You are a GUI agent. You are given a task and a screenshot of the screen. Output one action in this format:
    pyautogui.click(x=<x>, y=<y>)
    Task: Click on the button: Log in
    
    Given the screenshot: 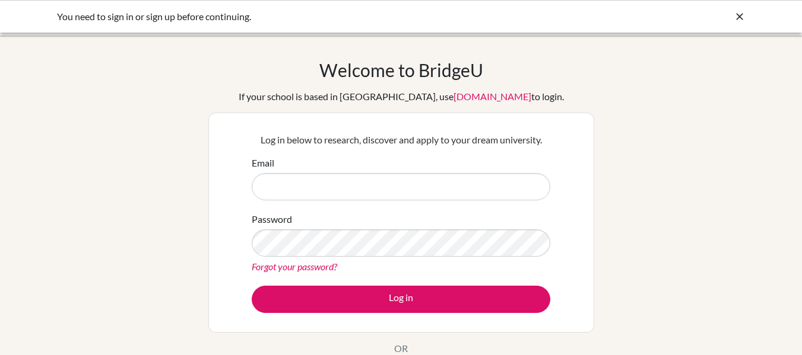 What is the action you would take?
    pyautogui.click(x=401, y=300)
    